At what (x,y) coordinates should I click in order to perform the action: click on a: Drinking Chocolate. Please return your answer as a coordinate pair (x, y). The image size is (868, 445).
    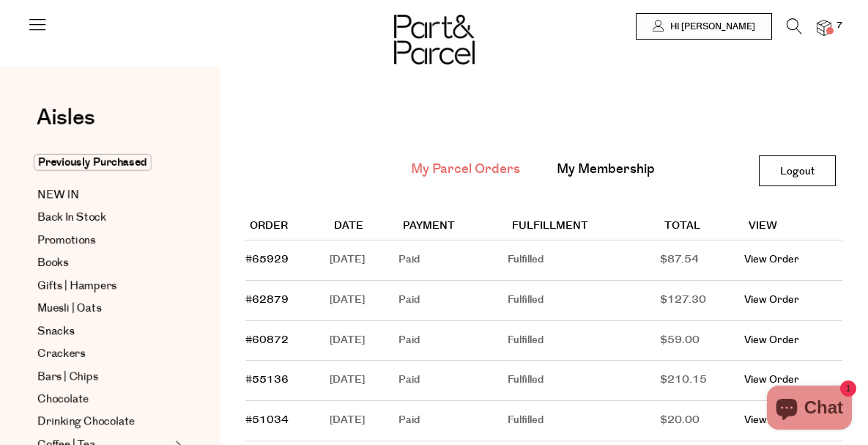
    Looking at the image, I should click on (104, 422).